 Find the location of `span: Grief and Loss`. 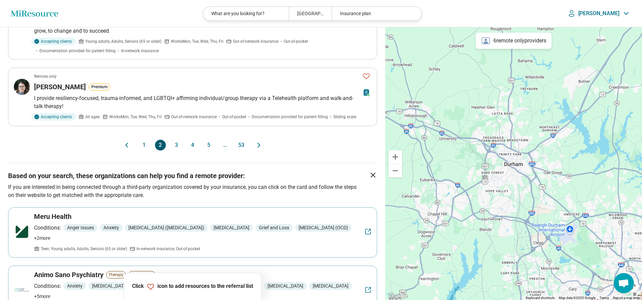

span: Grief and Loss is located at coordinates (274, 228).